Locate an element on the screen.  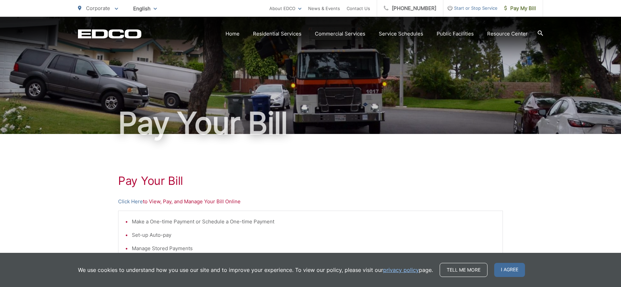
a: News & Events is located at coordinates (324, 8).